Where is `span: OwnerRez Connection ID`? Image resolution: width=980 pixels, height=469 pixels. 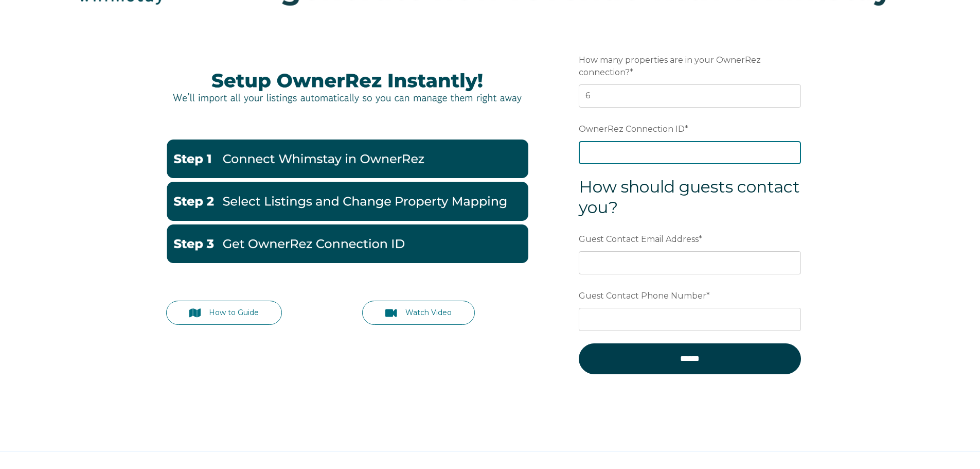
span: OwnerRez Connection ID is located at coordinates (632, 129).